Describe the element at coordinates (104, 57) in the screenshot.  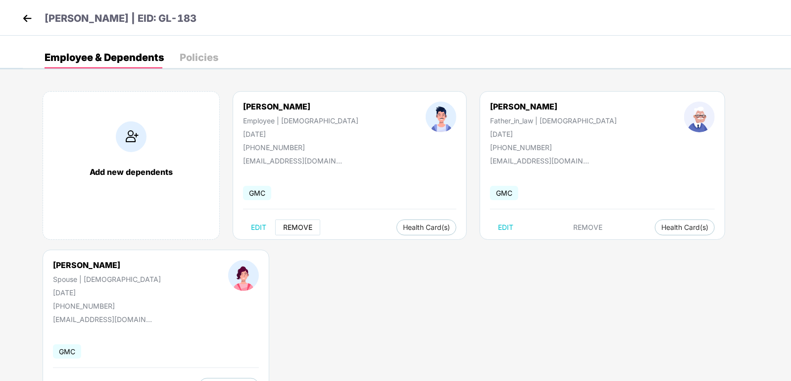
I see `div: Employee & Dependents` at that location.